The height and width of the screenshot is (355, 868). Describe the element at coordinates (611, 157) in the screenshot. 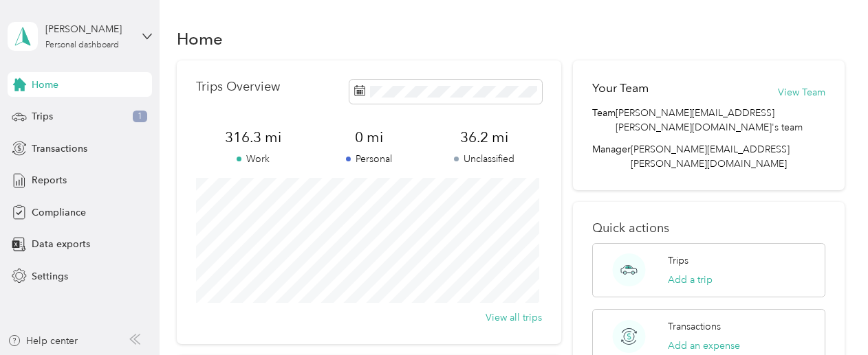

I see `span: Manager` at that location.